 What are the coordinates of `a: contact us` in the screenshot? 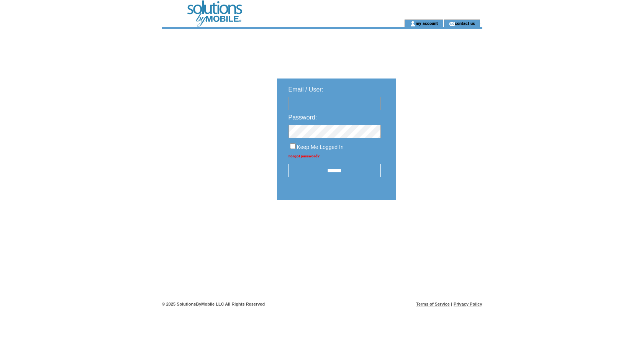 It's located at (465, 23).